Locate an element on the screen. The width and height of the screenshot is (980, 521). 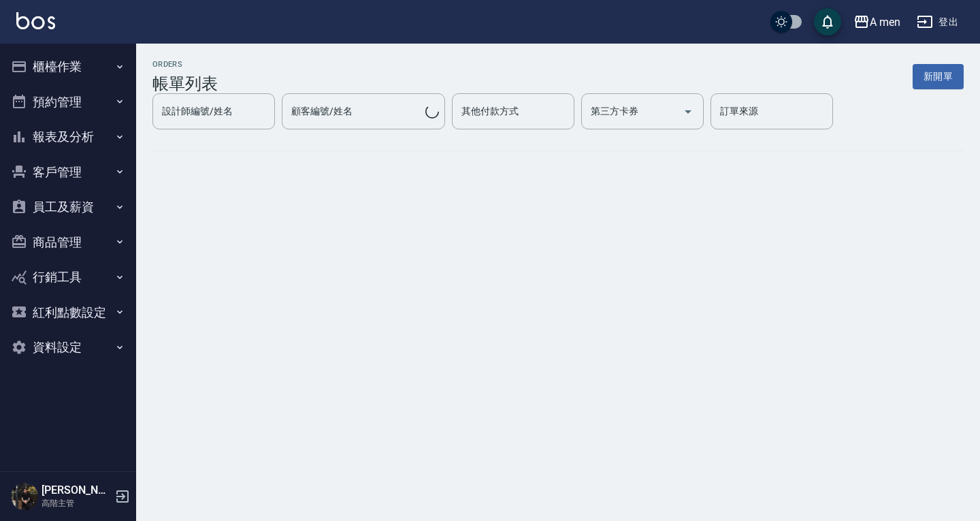
button: 客戶管理 is located at coordinates (68, 172).